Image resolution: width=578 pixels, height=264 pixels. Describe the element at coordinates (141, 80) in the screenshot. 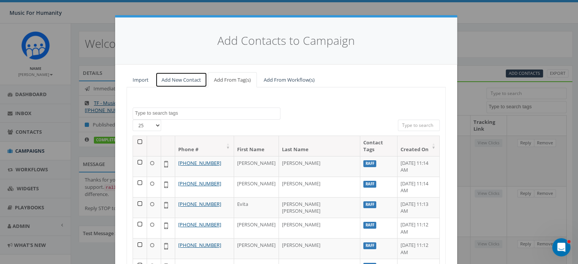

I see `a: Import` at that location.